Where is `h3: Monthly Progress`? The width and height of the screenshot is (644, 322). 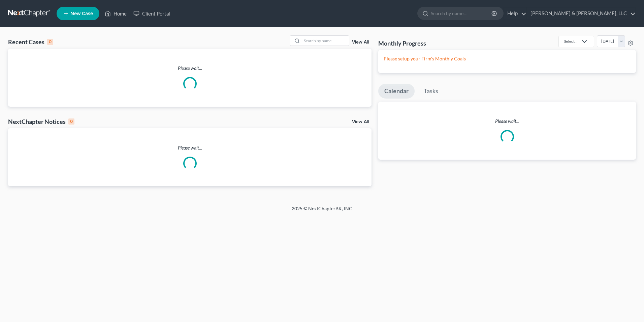
h3: Monthly Progress is located at coordinates (403, 43).